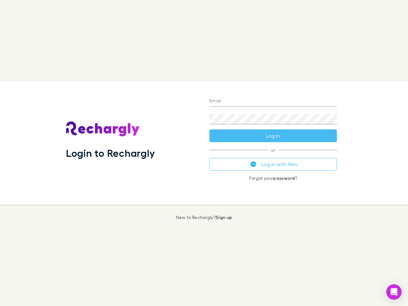 The width and height of the screenshot is (408, 306). I want to click on img: Rechargly's Logo, so click(103, 129).